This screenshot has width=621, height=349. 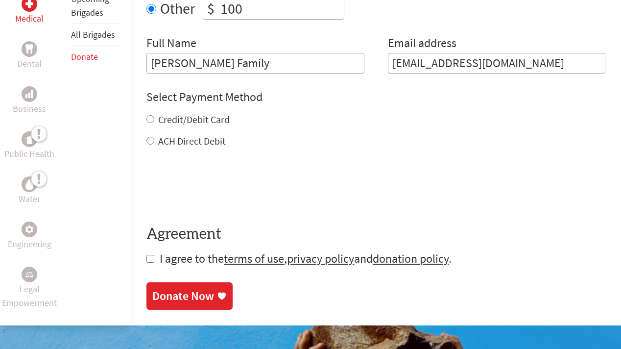 What do you see at coordinates (93, 34) in the screenshot?
I see `a: All Brigades` at bounding box center [93, 34].